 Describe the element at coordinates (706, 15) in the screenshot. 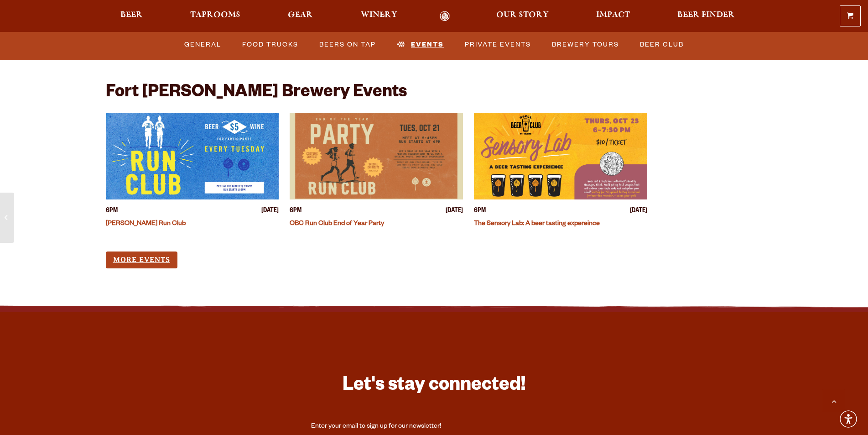

I see `span: Beer Finder` at that location.